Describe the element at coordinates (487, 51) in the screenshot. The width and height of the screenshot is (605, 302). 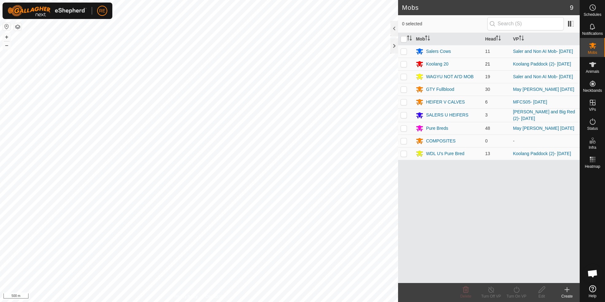
I see `span: 11` at that location.